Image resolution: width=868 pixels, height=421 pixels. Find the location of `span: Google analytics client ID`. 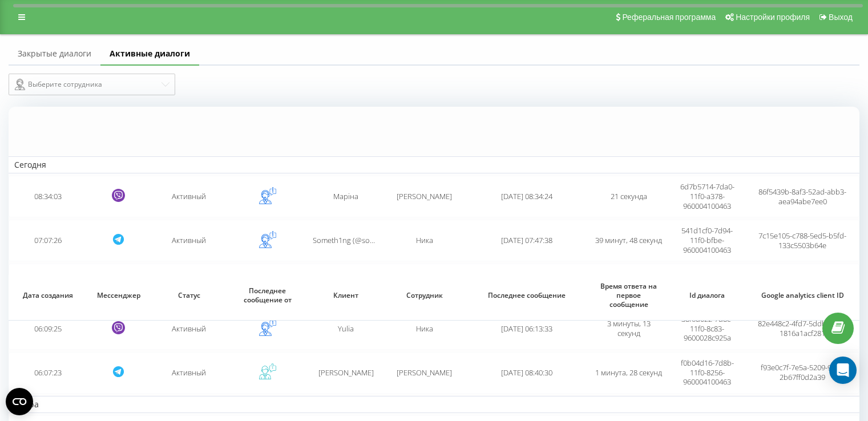

span: Google analytics client ID is located at coordinates (803, 295).